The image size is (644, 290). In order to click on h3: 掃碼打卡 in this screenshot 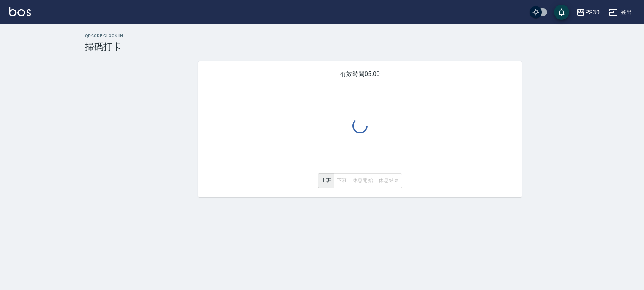, I will do `click(360, 47)`.